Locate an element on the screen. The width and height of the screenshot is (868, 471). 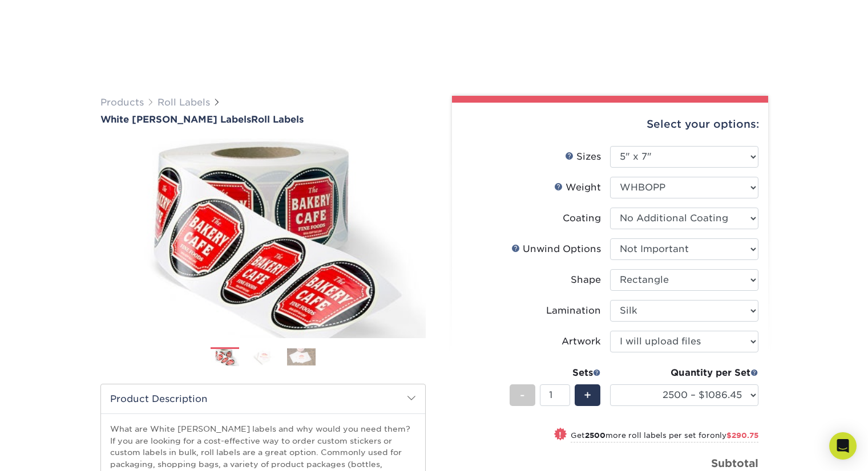
div: Lamination is located at coordinates (573, 311).